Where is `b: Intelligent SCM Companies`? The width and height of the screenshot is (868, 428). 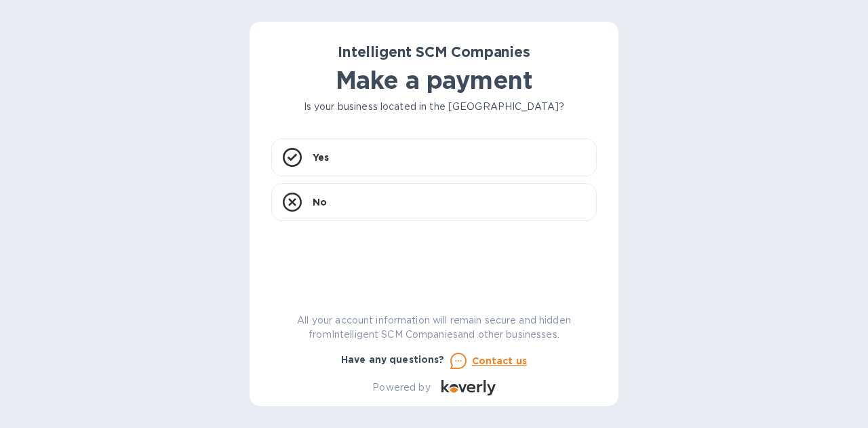
b: Intelligent SCM Companies is located at coordinates (434, 51).